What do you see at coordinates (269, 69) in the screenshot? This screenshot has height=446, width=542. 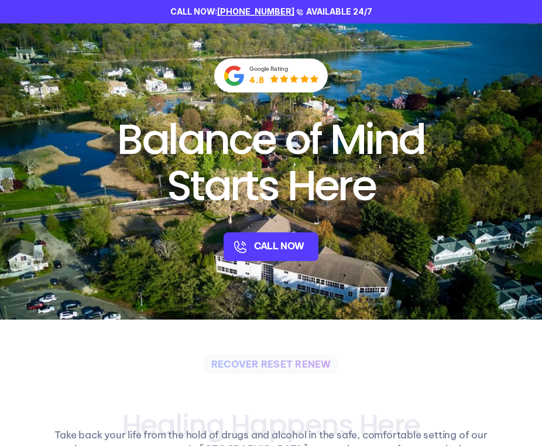 I see `span: Google Rating` at bounding box center [269, 69].